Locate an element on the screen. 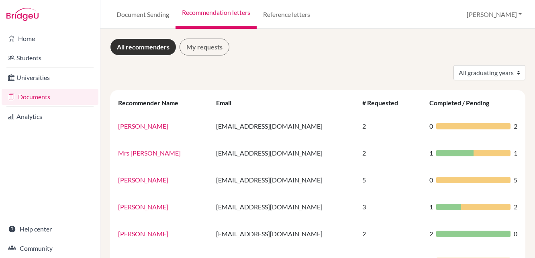 The image size is (535, 258). a: Students is located at coordinates (50, 58).